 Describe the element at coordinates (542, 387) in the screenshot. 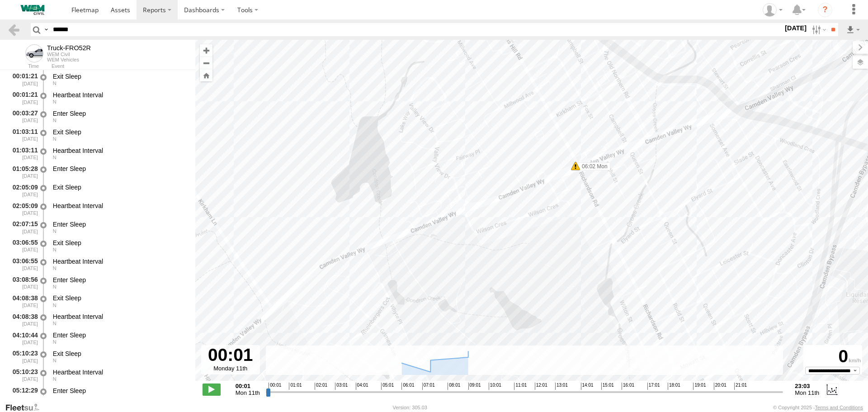

I see `span: 12:01` at that location.